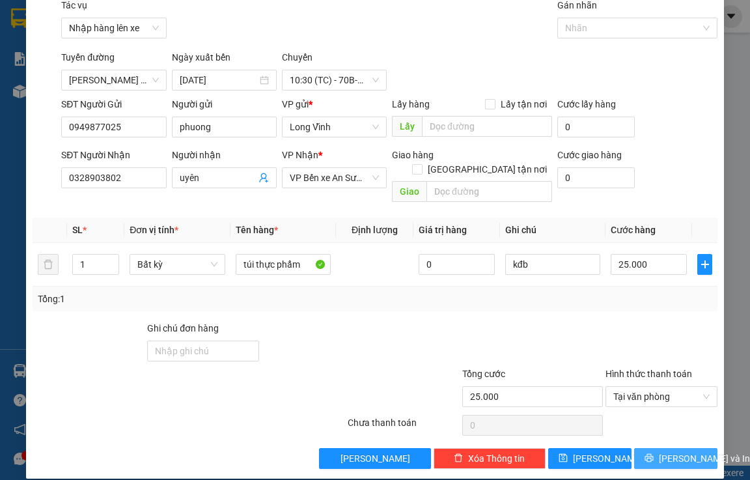 The width and height of the screenshot is (750, 480). Describe the element at coordinates (113, 80) in the screenshot. I see `span: Châu Thành - An Sương` at that location.